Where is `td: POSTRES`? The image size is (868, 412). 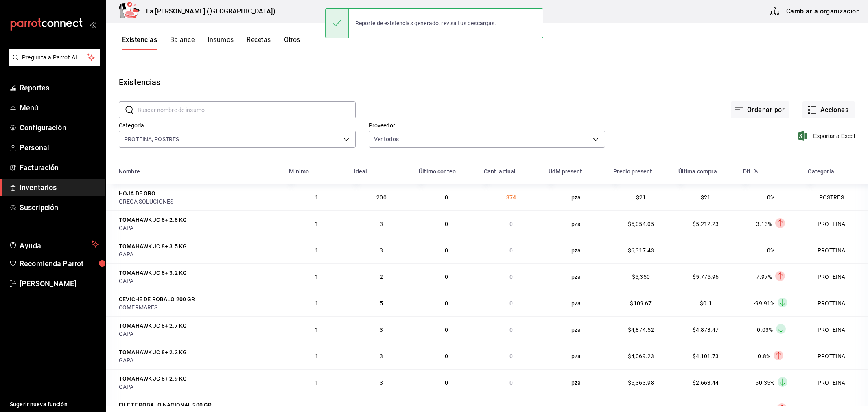
td: POSTRES is located at coordinates (836, 197).